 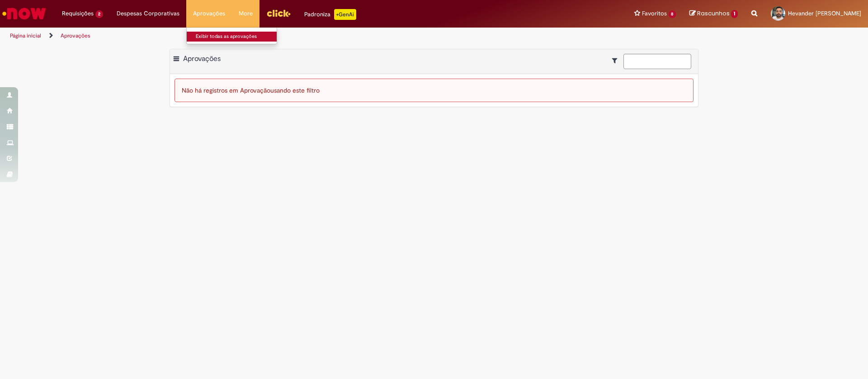 I want to click on ul: Trilhas de página, so click(x=289, y=36).